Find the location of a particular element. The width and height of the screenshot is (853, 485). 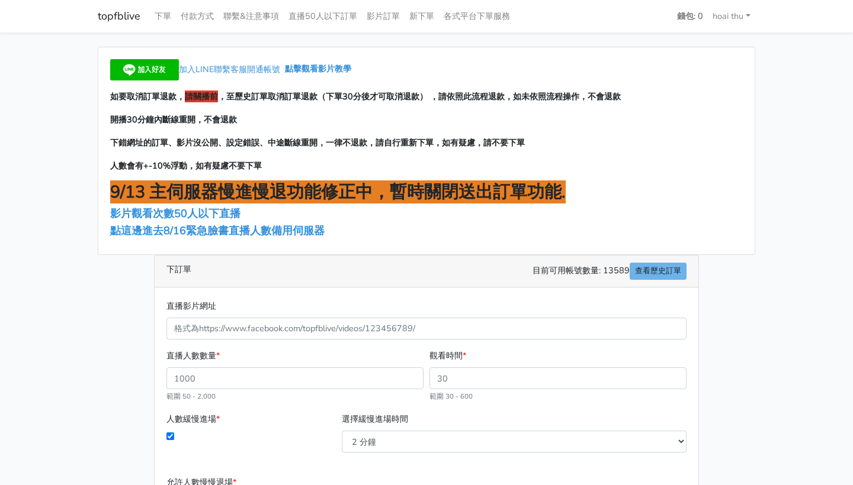

a: 影片訂單 is located at coordinates (383, 16).